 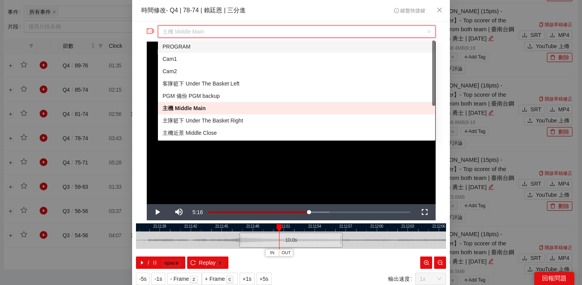 What do you see at coordinates (297, 47) in the screenshot?
I see `div: PROGRAM` at bounding box center [297, 47].